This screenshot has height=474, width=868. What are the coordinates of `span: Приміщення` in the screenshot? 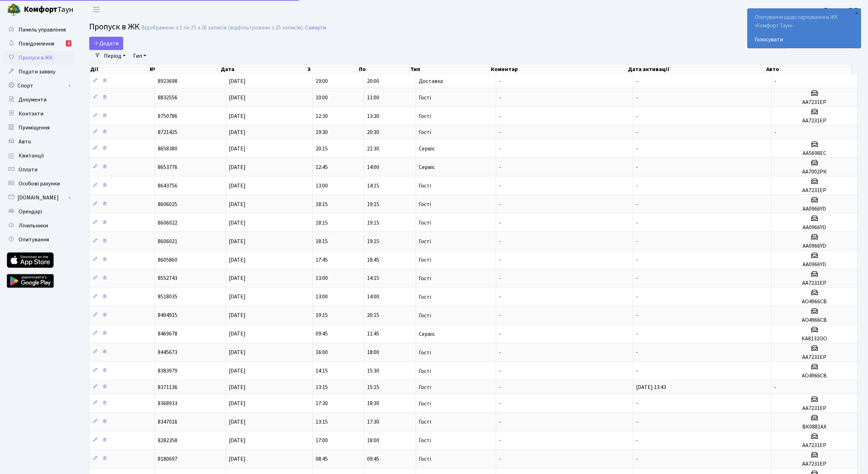 It's located at (34, 128).